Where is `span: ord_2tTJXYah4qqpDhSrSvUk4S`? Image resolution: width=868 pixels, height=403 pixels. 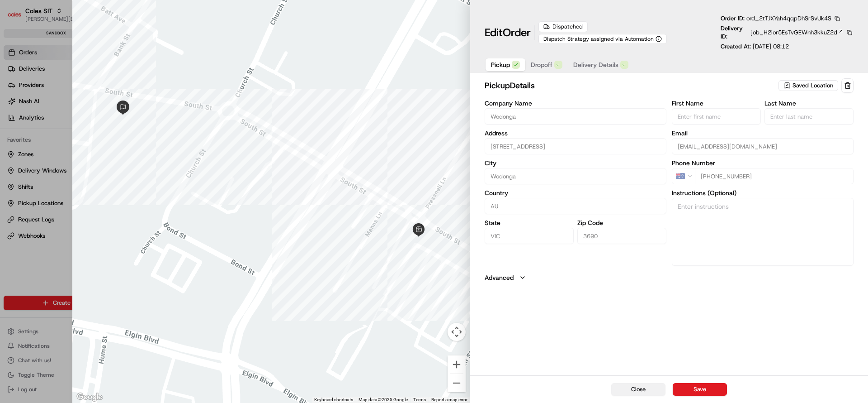
span: ord_2tTJXYah4qqpDhSrSvUk4S is located at coordinates (789, 19).